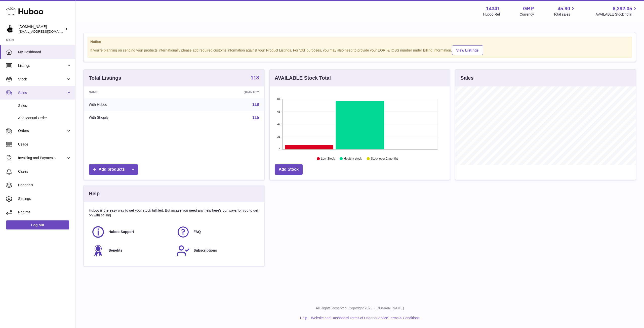 The image size is (644, 328). Describe the element at coordinates (278, 112) in the screenshot. I see `text: 63` at that location.